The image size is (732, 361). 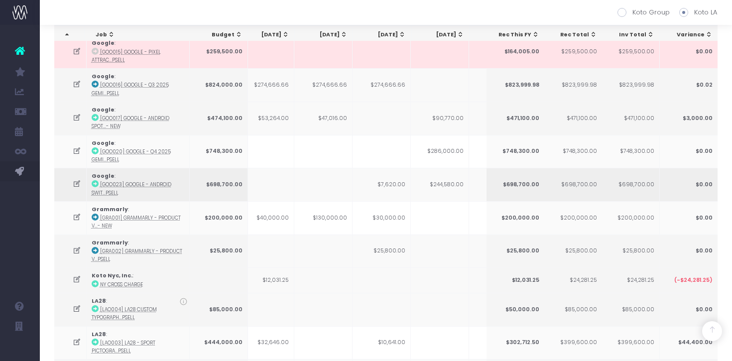 What do you see at coordinates (265, 35) in the screenshot?
I see `th: Jul 25: activate to sort column ascending` at bounding box center [265, 35].